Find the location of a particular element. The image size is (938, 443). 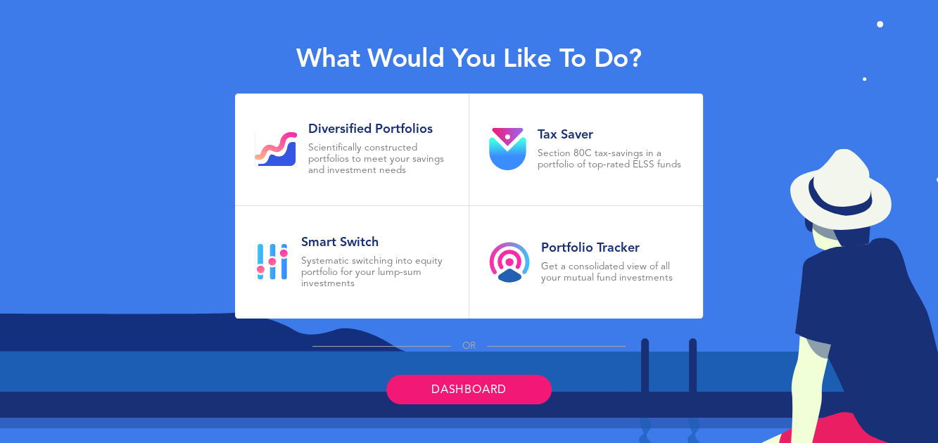

a: Smart SwitchSystematic switching into equity portfolio for your lump-sum investments is located at coordinates (352, 263).